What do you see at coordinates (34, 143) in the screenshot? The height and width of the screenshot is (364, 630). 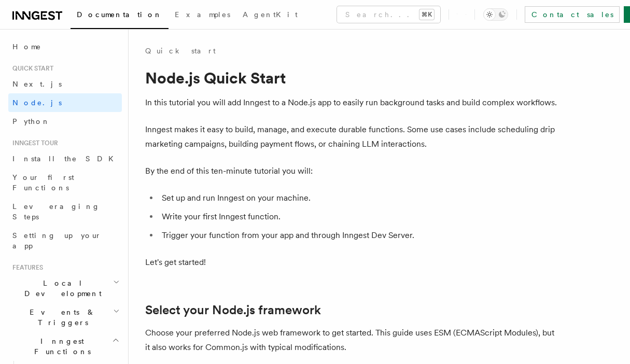 I see `span: Inngest tour` at bounding box center [34, 143].